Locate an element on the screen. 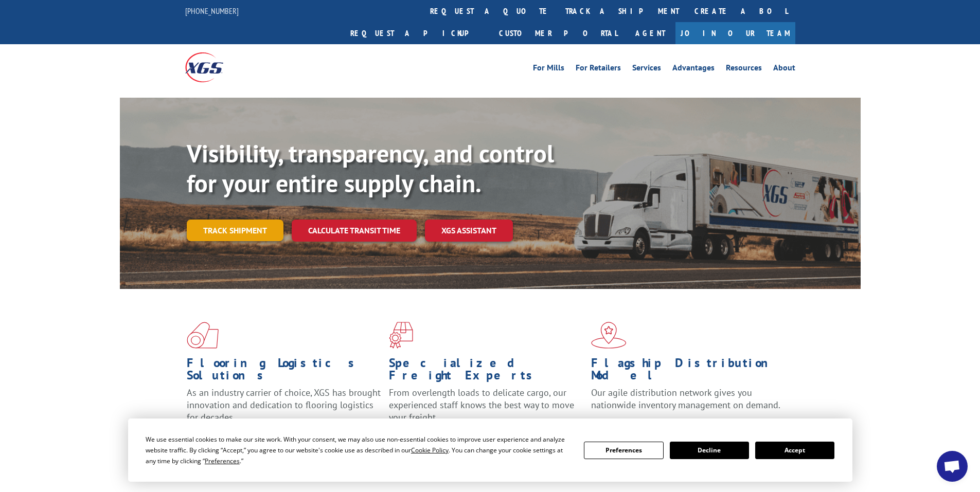 This screenshot has height=492, width=980. a: Request a pickup is located at coordinates (417, 33).